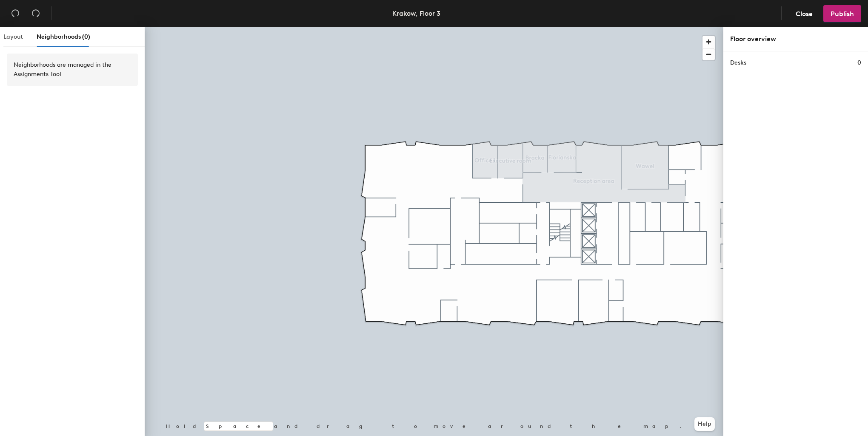 This screenshot has width=868, height=436. I want to click on span: undo, so click(15, 13).